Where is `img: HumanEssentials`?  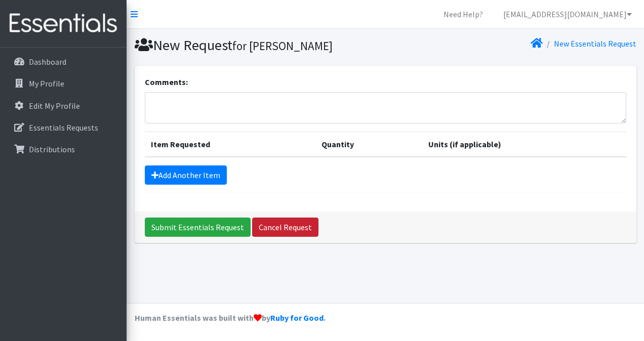
img: HumanEssentials is located at coordinates (64, 23).